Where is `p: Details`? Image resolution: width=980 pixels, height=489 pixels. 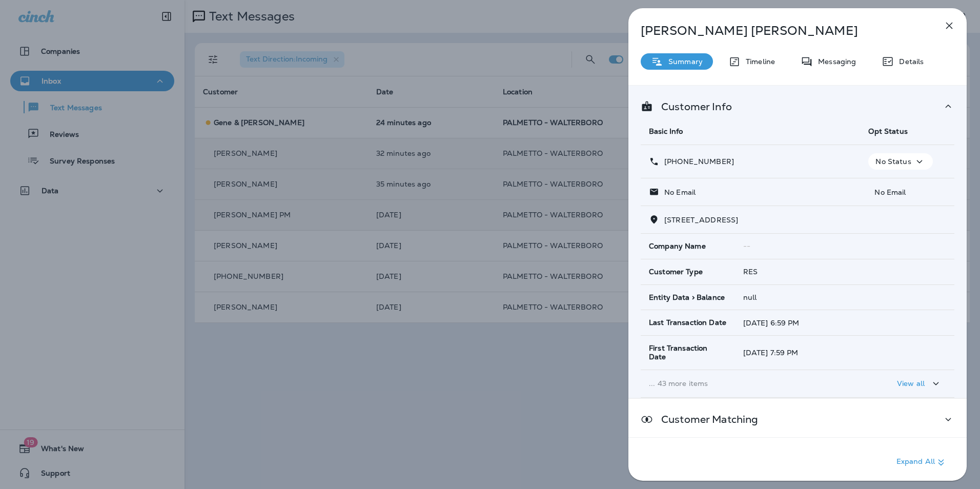
p: Details is located at coordinates (909, 62).